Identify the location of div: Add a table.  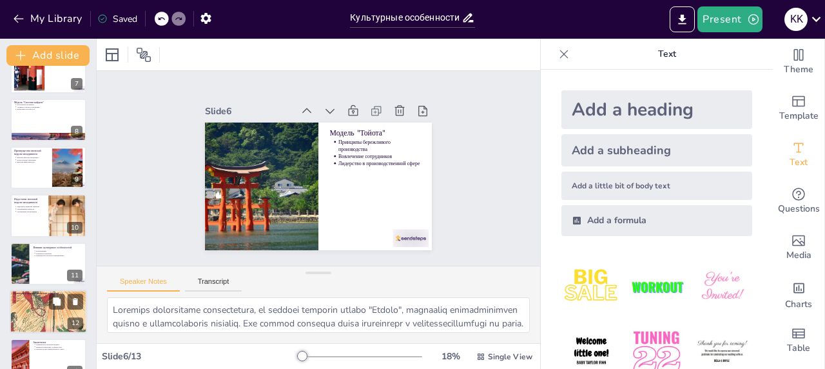
(799, 340).